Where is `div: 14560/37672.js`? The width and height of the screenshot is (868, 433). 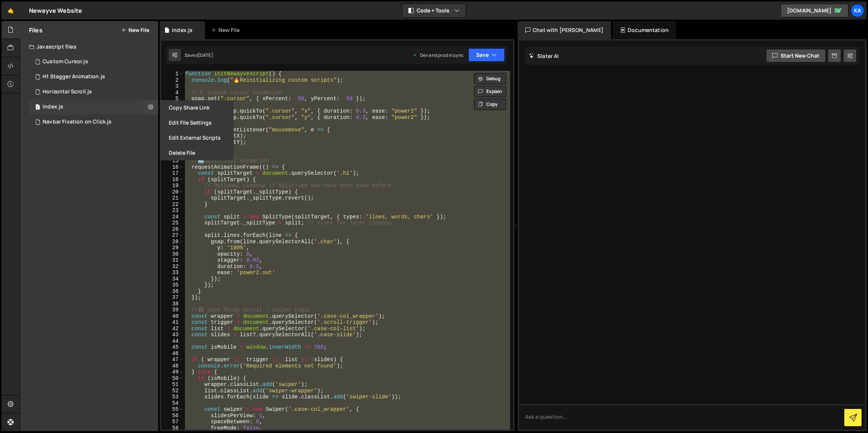 div: 14560/37672.js is located at coordinates (93, 122).